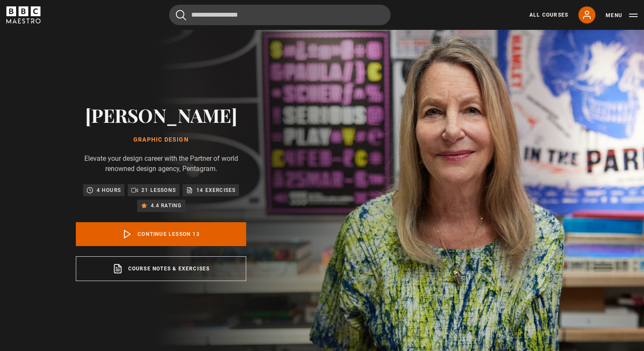 The height and width of the screenshot is (351, 644). Describe the element at coordinates (161, 234) in the screenshot. I see `a: Continue lesson 13` at that location.